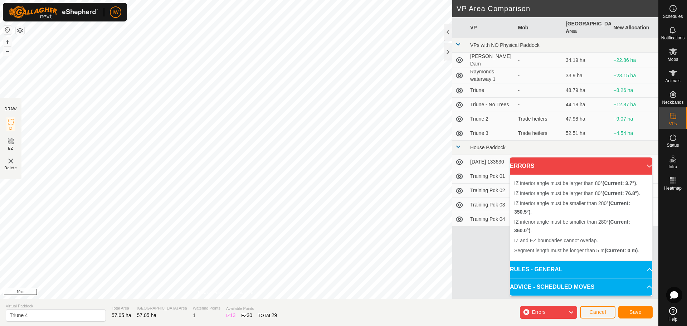 The image size is (687, 326). What do you see at coordinates (211, 293) in the screenshot?
I see `a: Privacy Policy` at bounding box center [211, 293].